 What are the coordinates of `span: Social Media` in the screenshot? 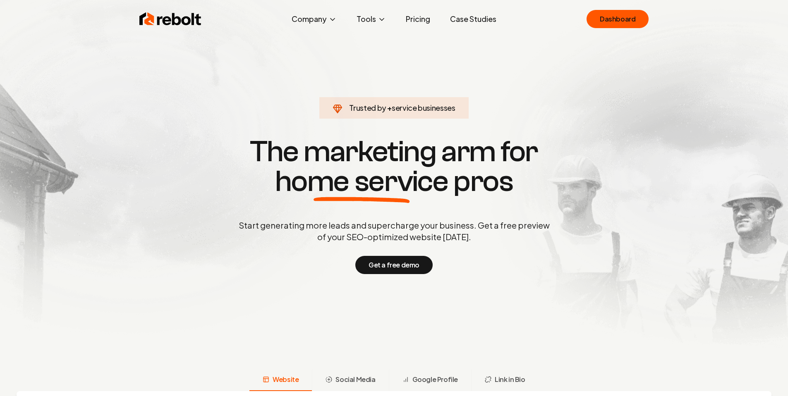 It's located at (355, 380).